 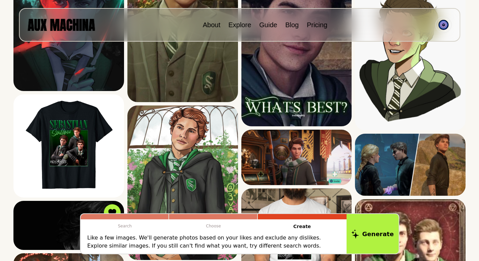 What do you see at coordinates (212, 25) in the screenshot?
I see `a: About` at bounding box center [212, 25].